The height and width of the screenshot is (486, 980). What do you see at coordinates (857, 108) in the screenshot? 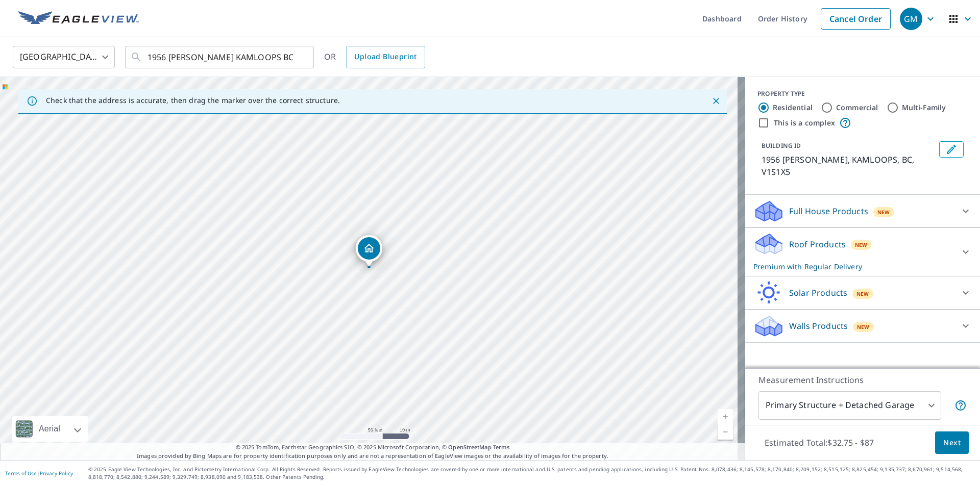
I see `label: Commercial` at bounding box center [857, 108].